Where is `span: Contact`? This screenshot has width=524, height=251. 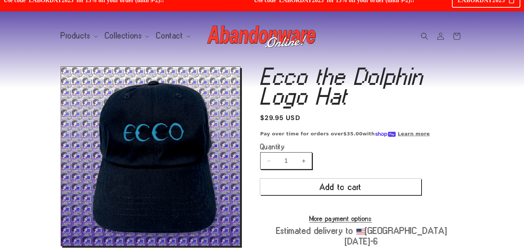
span: Contact is located at coordinates (169, 36).